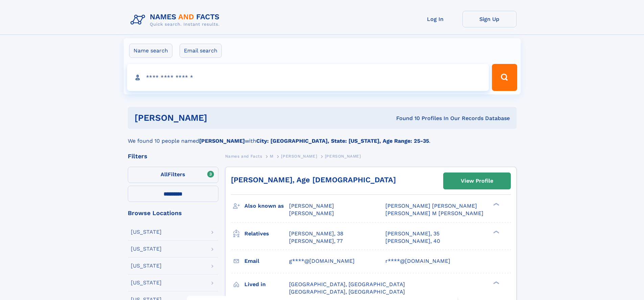  I want to click on a: Log In, so click(436, 19).